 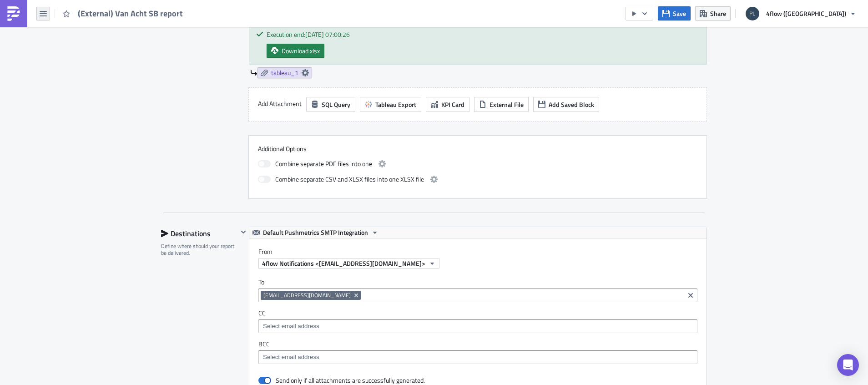 What do you see at coordinates (349, 179) in the screenshot?
I see `span: Combine separate CSV and XLSX files into one XLSX file` at bounding box center [349, 179].